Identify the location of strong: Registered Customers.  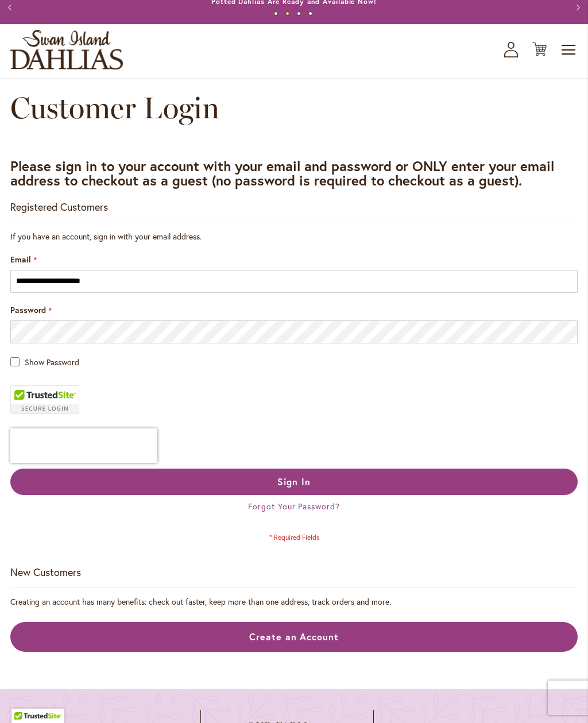
(59, 206).